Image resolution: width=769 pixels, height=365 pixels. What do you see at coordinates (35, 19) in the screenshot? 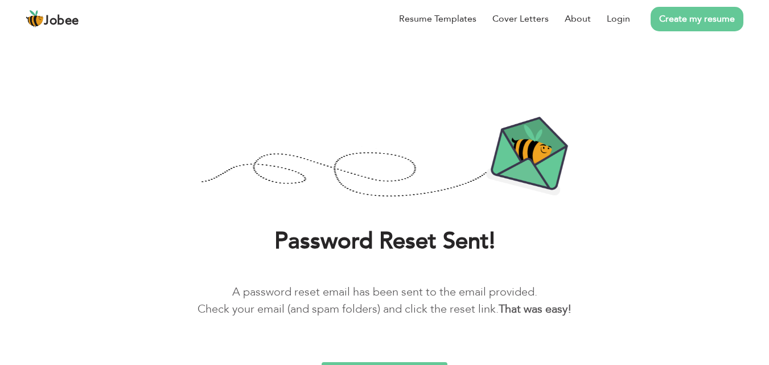
I see `img: jobee.io` at bounding box center [35, 19].